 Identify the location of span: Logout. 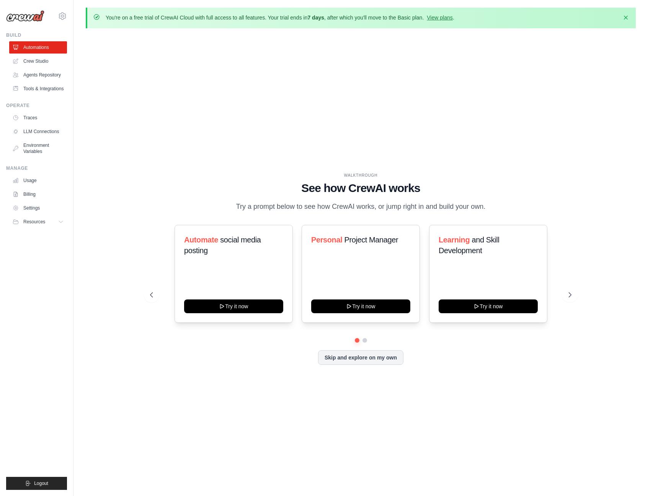
(41, 484).